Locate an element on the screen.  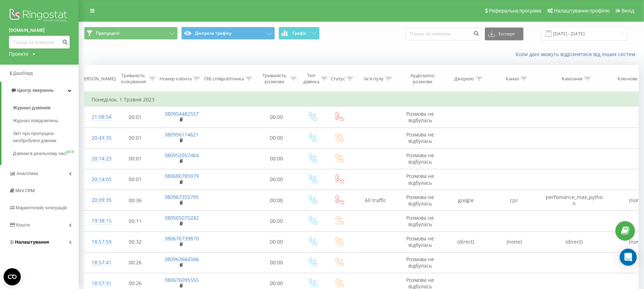
div: 18:57:41 is located at coordinates (98, 263).